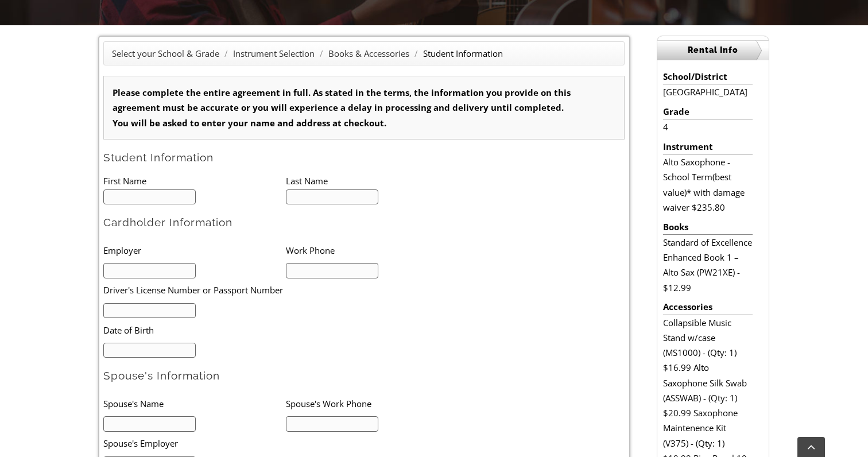 The width and height of the screenshot is (868, 457). Describe the element at coordinates (364, 375) in the screenshot. I see `h2: Spouse's Information` at that location.